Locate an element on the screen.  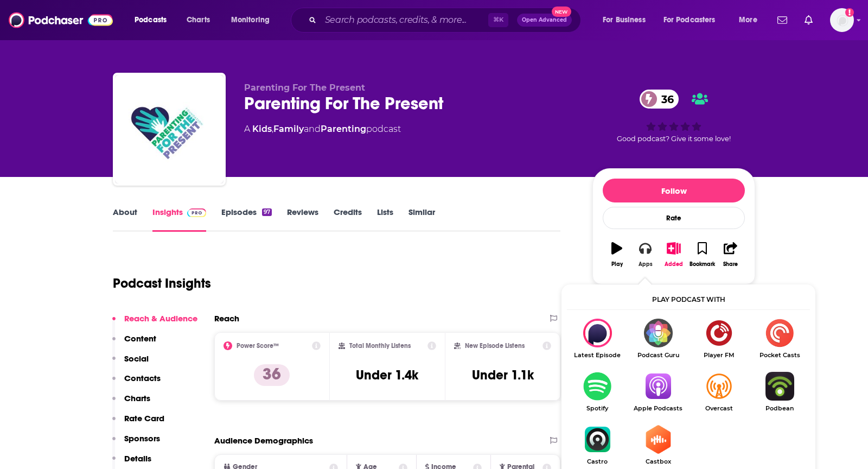
img: User Profile is located at coordinates (842, 20).